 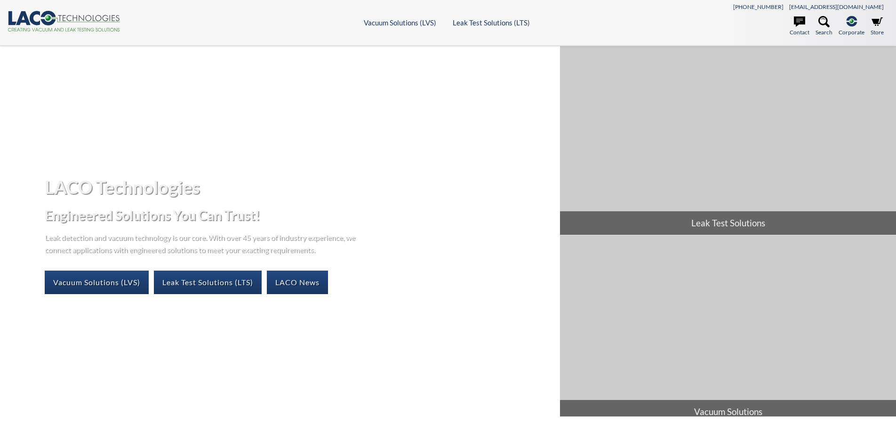 What do you see at coordinates (297, 282) in the screenshot?
I see `a: LACO News` at bounding box center [297, 282].